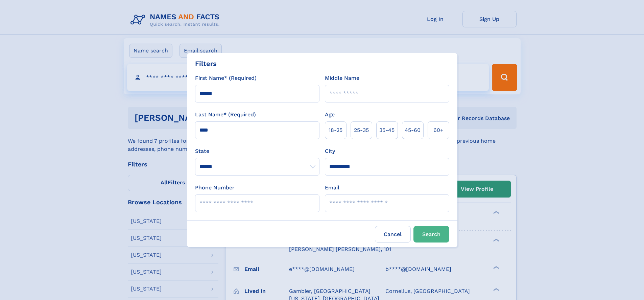  Describe the element at coordinates (226, 78) in the screenshot. I see `label: First Name* (Required)` at that location.